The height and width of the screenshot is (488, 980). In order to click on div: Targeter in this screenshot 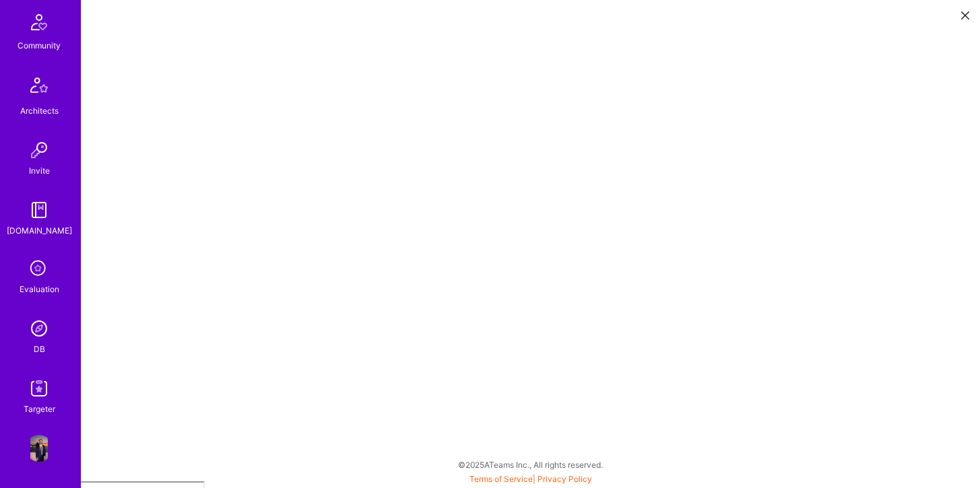, I will do `click(39, 409)`.